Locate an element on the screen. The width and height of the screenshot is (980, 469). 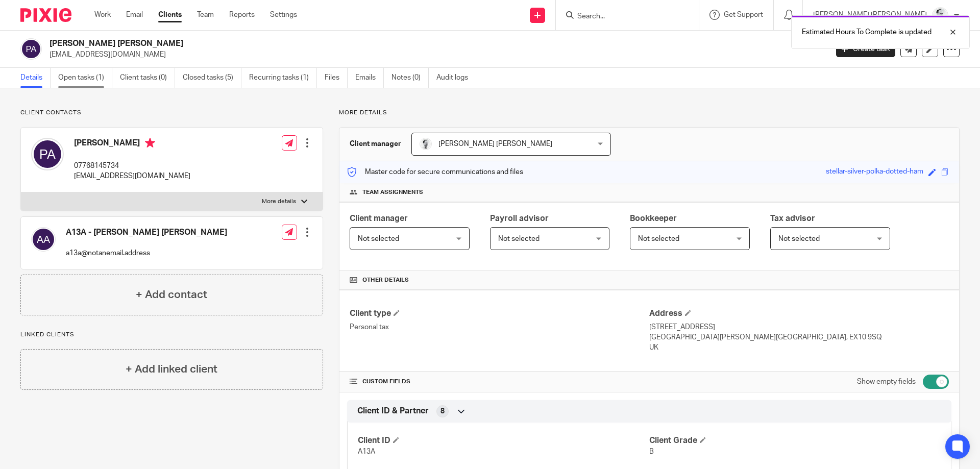
h4: + Add contact is located at coordinates (172, 294).